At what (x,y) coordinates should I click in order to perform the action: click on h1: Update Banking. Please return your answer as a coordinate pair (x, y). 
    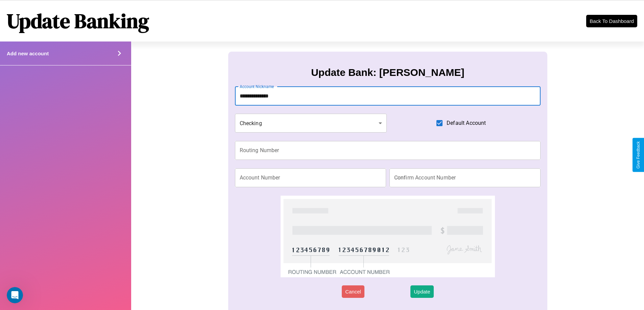
    Looking at the image, I should click on (78, 21).